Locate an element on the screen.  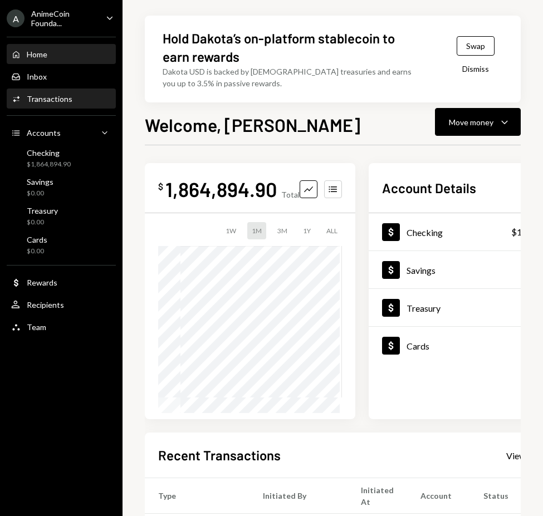
div: Rewards is located at coordinates (42, 282).